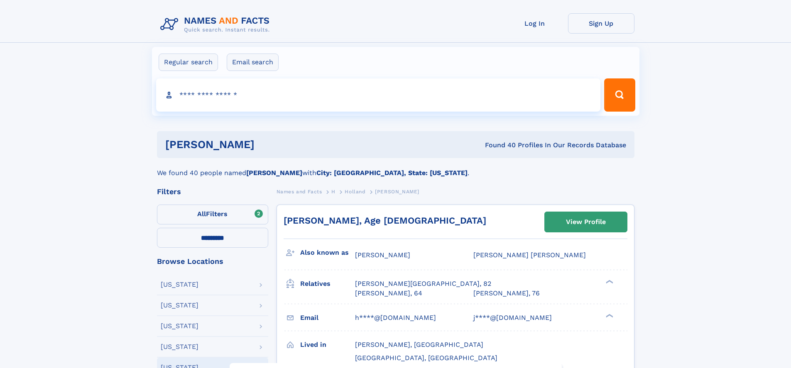 This screenshot has width=791, height=368. I want to click on h3: Relatives, so click(328, 284).